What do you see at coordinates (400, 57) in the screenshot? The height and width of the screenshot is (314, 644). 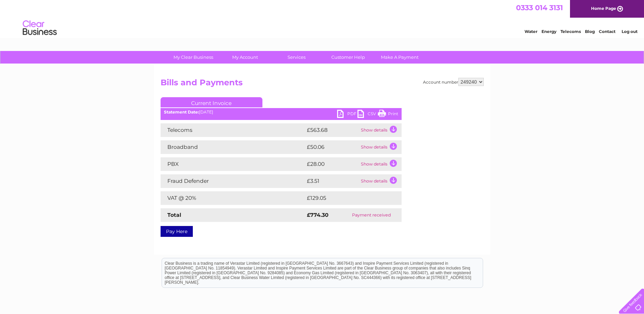 I see `a: Make A Payment` at bounding box center [400, 57].